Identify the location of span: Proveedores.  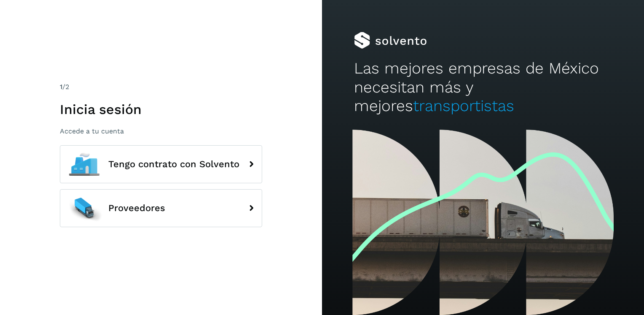
(137, 208).